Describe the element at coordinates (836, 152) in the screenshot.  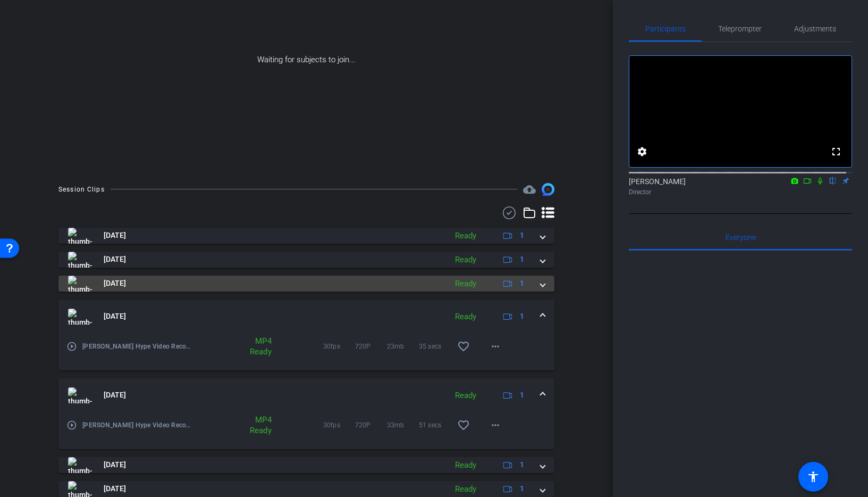
I see `mat-icon: fullscreen` at that location.